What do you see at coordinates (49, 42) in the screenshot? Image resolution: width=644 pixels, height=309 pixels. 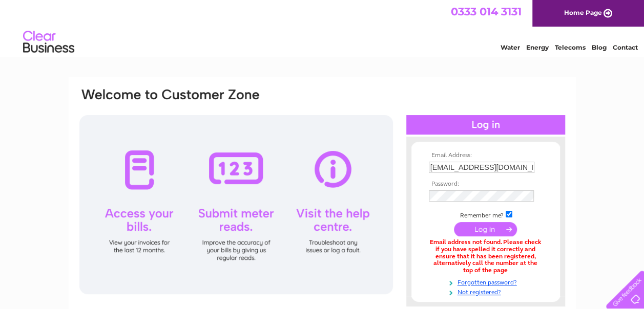 I see `img: logo.png` at bounding box center [49, 42].